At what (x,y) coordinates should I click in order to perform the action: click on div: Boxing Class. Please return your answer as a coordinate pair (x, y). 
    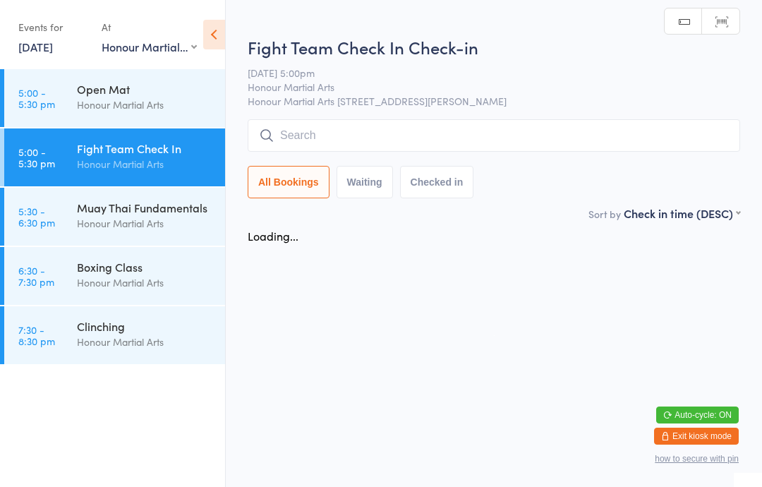
    Looking at the image, I should click on (145, 267).